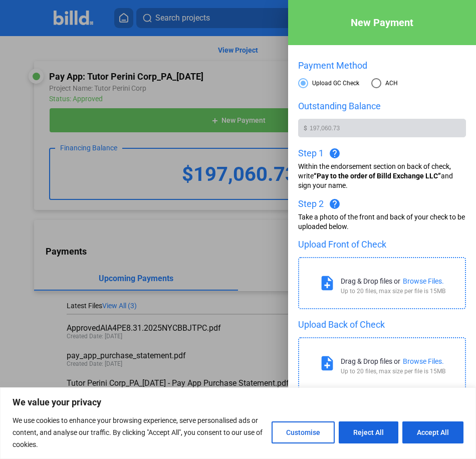 The image size is (476, 459). I want to click on button: Reject All, so click(368, 432).